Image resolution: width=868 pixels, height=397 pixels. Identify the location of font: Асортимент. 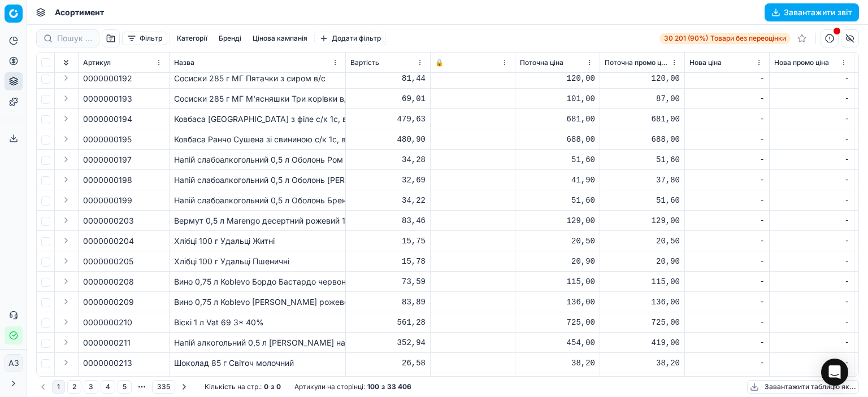
(79, 12).